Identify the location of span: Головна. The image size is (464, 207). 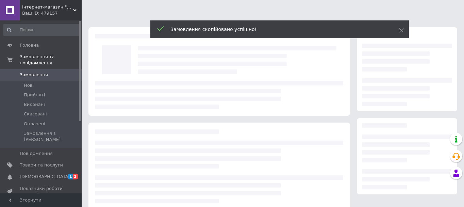
(29, 45).